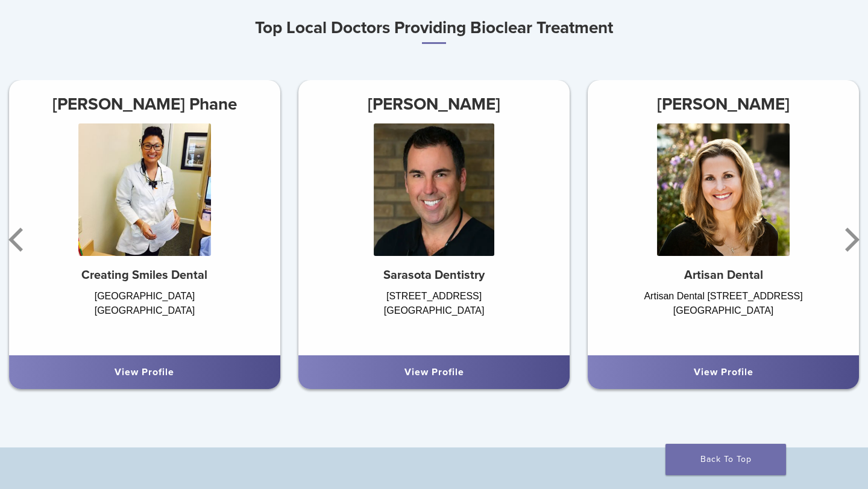 This screenshot has width=868, height=489. Describe the element at coordinates (145, 190) in the screenshot. I see `img: Dr. Phong Phane` at that location.